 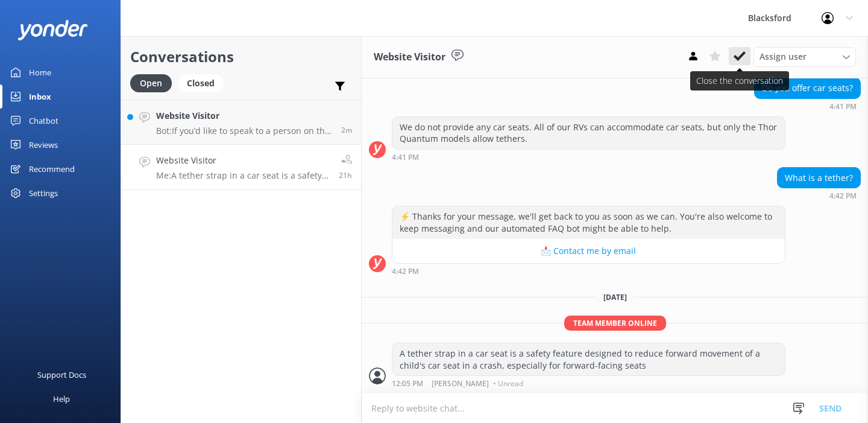 I want to click on a: Website VisitorBot:If you’d like to speak to a person on the Blacksford RV team, please call [PHO..., so click(x=241, y=122).